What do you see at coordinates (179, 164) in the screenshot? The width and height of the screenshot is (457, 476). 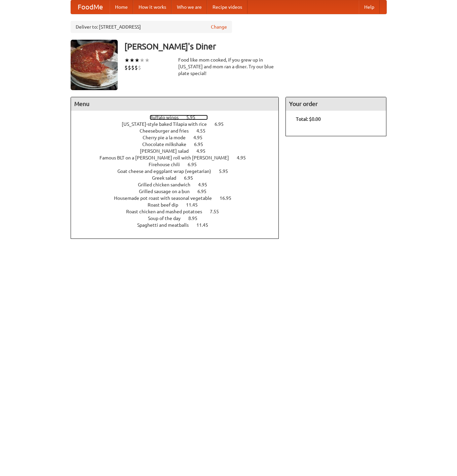 I see `a: Firehouse chili 6.95` at bounding box center [179, 164].